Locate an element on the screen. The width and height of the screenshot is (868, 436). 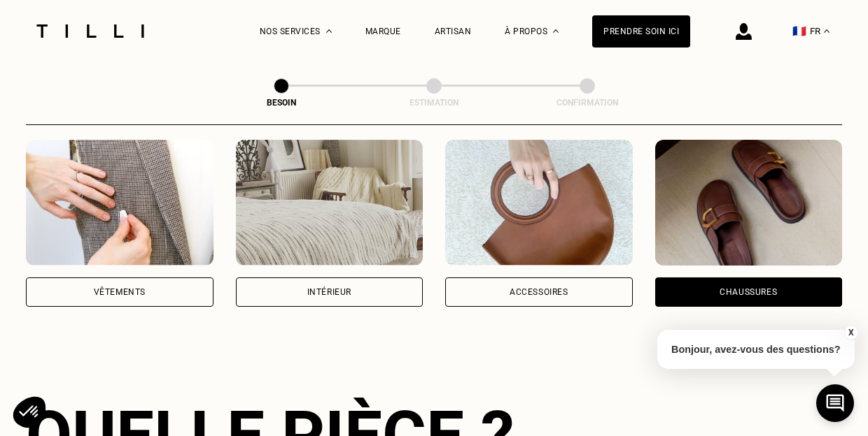
img: menu déroulant is located at coordinates (826, 31).